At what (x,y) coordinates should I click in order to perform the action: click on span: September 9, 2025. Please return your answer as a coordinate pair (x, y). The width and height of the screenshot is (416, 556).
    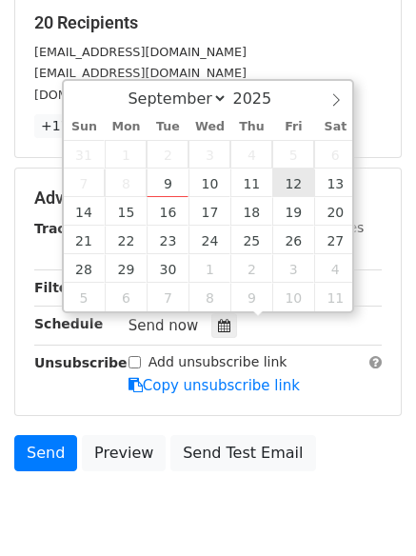
    Looking at the image, I should click on (168, 183).